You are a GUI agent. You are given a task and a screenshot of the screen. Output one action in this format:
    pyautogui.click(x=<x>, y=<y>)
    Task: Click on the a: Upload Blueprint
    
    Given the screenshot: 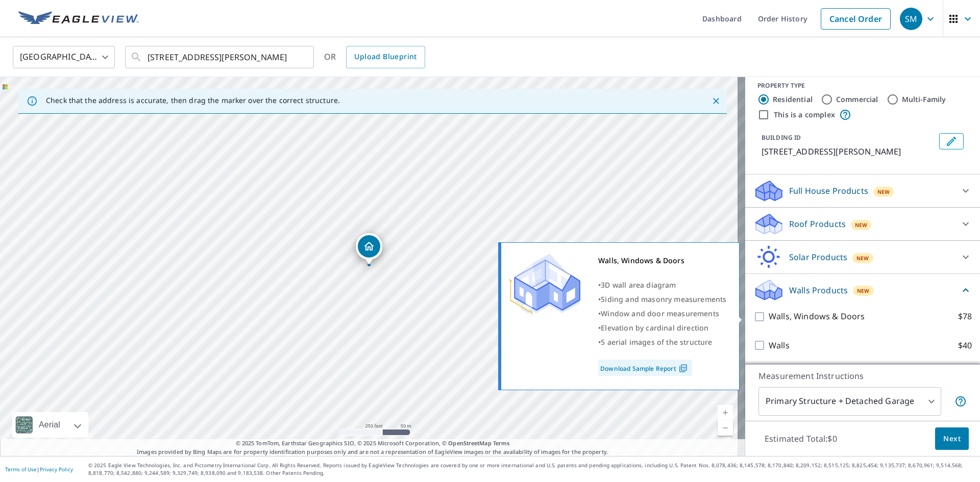 What is the action you would take?
    pyautogui.click(x=386, y=57)
    